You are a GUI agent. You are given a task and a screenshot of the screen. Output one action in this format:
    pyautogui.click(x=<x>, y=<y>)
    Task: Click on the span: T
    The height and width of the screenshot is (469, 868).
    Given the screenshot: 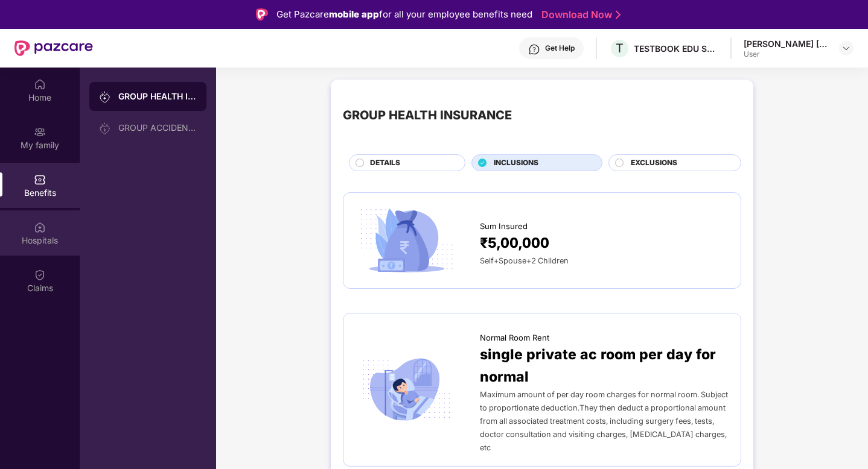 What is the action you would take?
    pyautogui.click(x=619, y=48)
    